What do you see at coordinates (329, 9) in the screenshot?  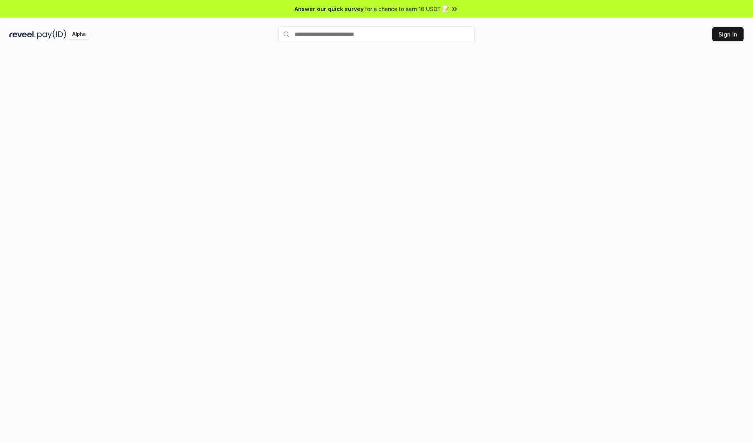 I see `span: Answer our quick survey` at bounding box center [329, 9].